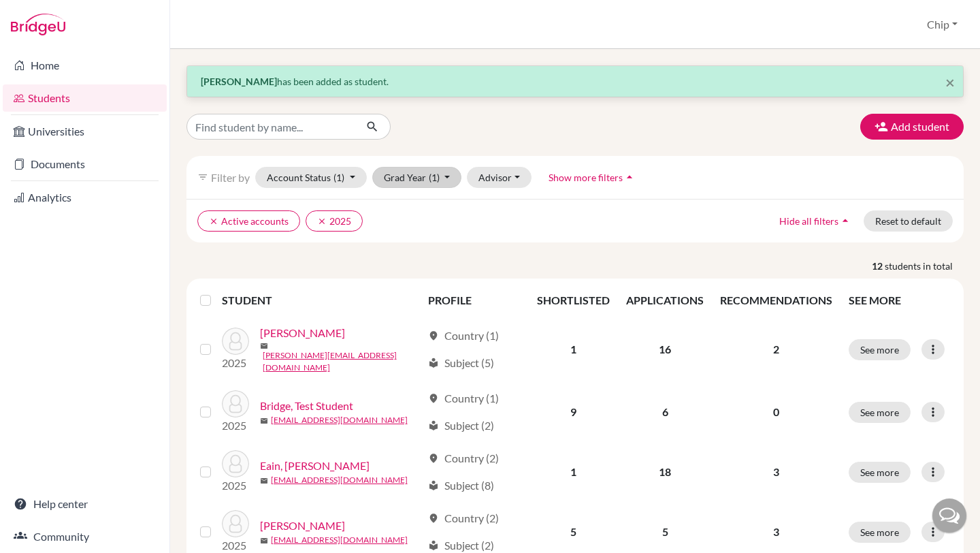  What do you see at coordinates (85, 536) in the screenshot?
I see `a: Community` at bounding box center [85, 536].